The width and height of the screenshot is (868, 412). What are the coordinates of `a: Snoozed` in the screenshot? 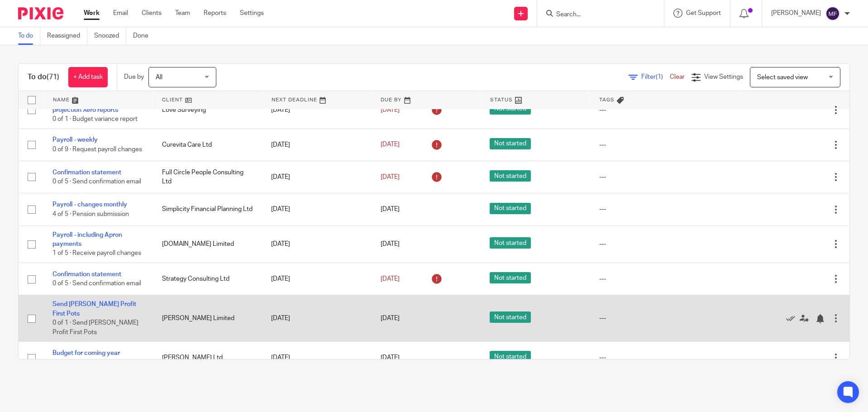 It's located at (110, 36).